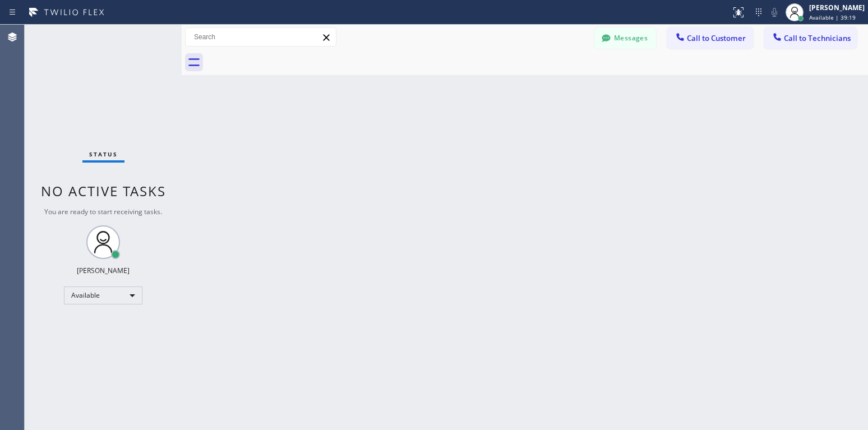 The image size is (868, 430). I want to click on div: Available, so click(103, 296).